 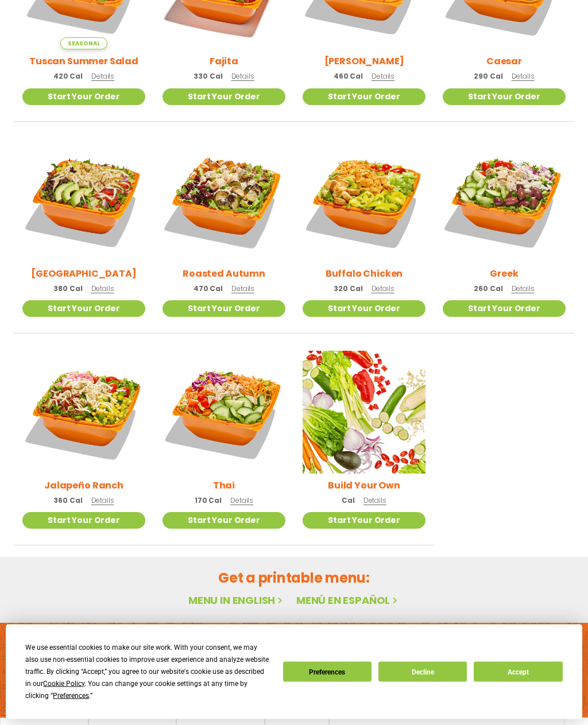 What do you see at coordinates (207, 501) in the screenshot?
I see `span: 170 Cal` at bounding box center [207, 501].